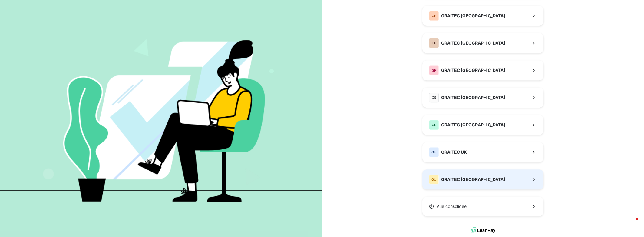  I want to click on button: GUGRAITEC UK, so click(483, 152).